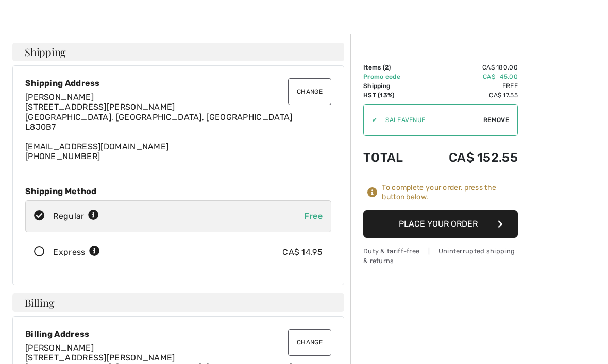 The image size is (608, 364). I want to click on div: Express, so click(76, 252).